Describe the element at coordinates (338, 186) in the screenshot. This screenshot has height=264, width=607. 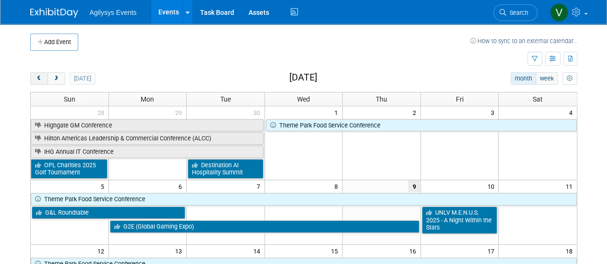
I see `span: 8` at that location.